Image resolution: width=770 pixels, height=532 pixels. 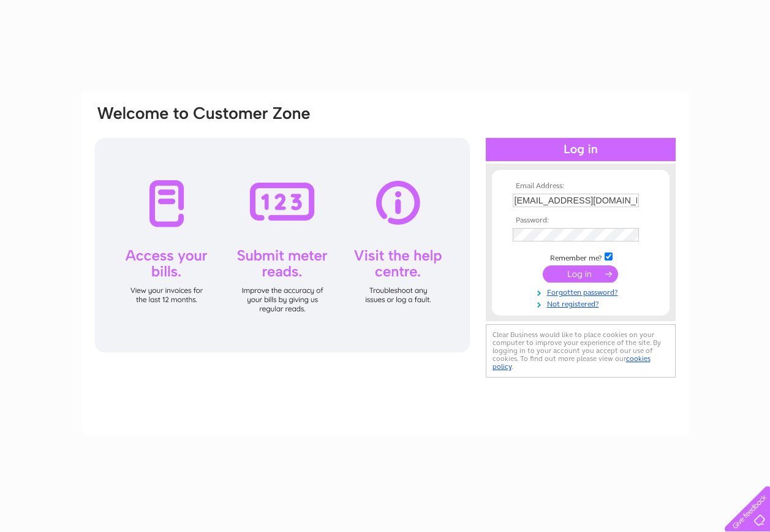 What do you see at coordinates (581, 186) in the screenshot?
I see `th: Email Address:` at bounding box center [581, 186].